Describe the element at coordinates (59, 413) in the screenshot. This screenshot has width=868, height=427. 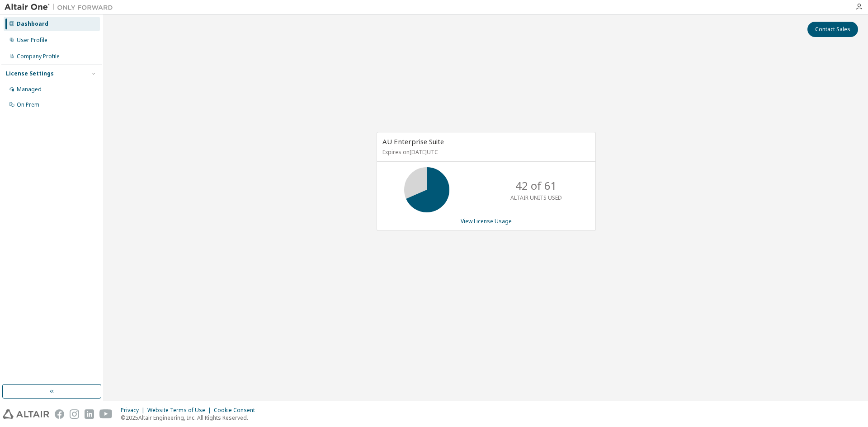
I see `img: facebook.svg` at that location.